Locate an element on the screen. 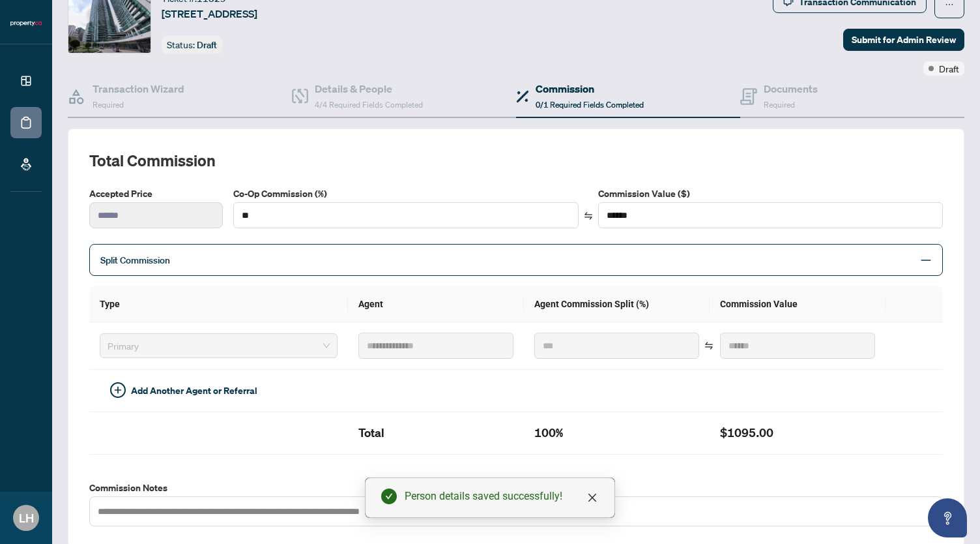  label: Commission Value ($) is located at coordinates (771, 194).